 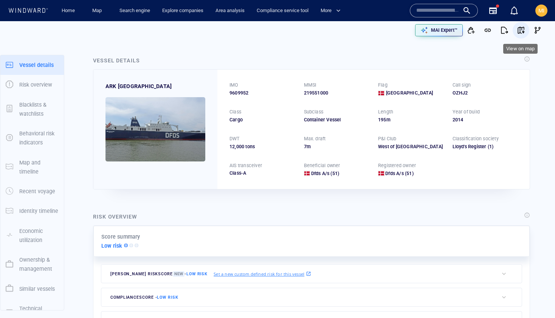 What do you see at coordinates (331, 11) in the screenshot?
I see `span: More` at bounding box center [331, 11].